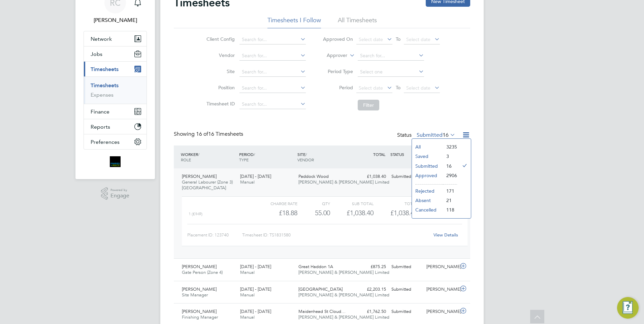  Describe the element at coordinates (220, 87) in the screenshot. I see `label: Position` at that location.